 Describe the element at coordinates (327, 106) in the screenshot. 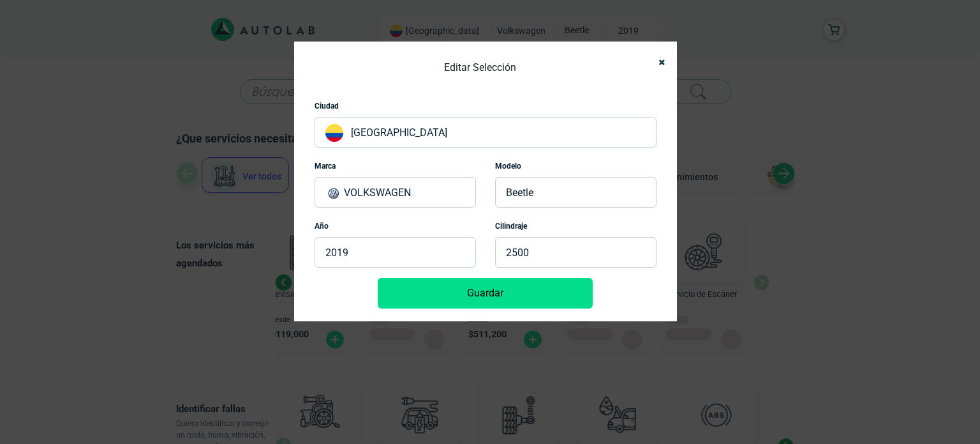

I see `label: Ciudad` at that location.